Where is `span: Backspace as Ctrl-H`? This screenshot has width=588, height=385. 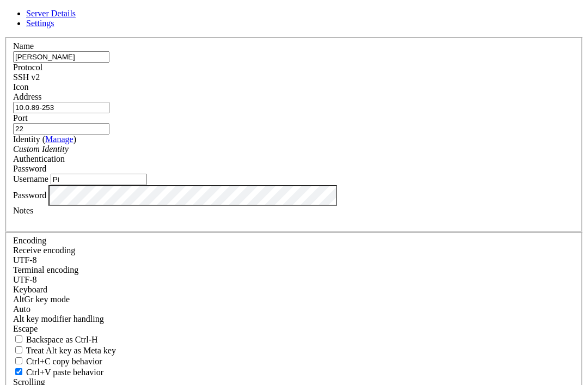 span: Backspace as Ctrl-H is located at coordinates (62, 339).